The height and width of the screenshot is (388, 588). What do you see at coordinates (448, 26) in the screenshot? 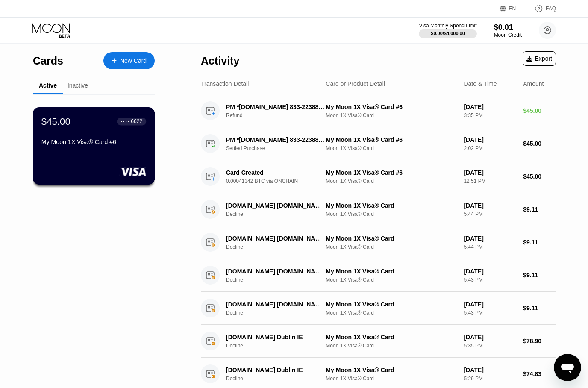
I see `div: Visa Monthly Spend Limit` at bounding box center [448, 26].